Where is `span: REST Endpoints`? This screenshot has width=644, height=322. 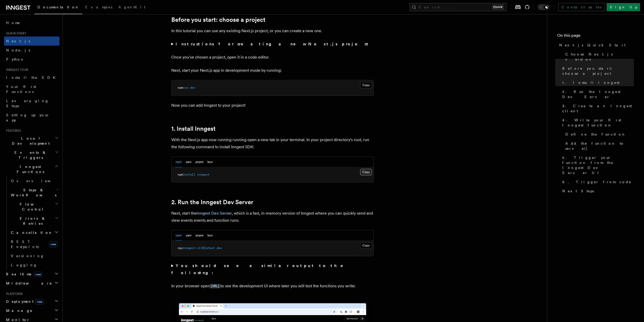
span: REST Endpoints is located at coordinates (25, 244).